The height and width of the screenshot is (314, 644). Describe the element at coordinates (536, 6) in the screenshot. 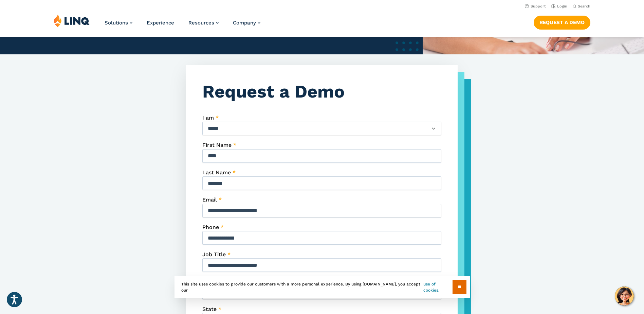

I see `a: Support` at that location.